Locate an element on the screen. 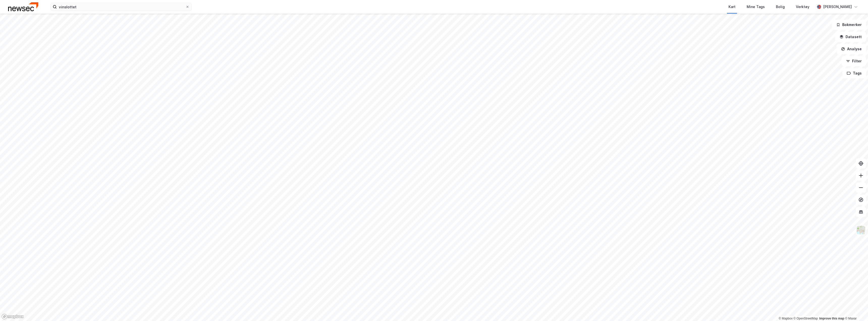 The width and height of the screenshot is (868, 321). div: Kart is located at coordinates (731, 7).